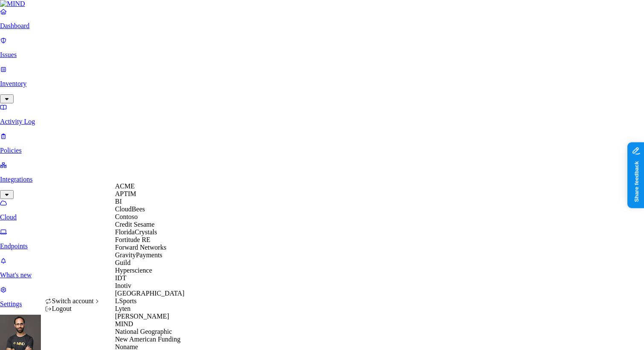 The width and height of the screenshot is (644, 350). What do you see at coordinates (123, 308) in the screenshot?
I see `span: Lyten` at bounding box center [123, 308].